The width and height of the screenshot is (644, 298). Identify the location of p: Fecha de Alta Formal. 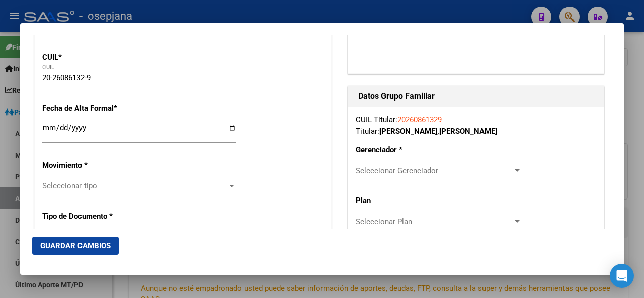
(84, 108).